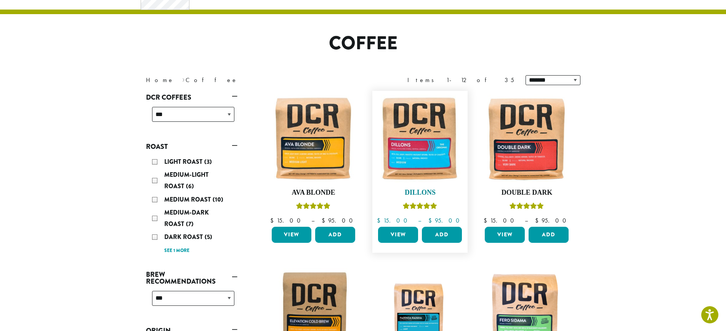 The height and width of the screenshot is (331, 726). What do you see at coordinates (420, 159) in the screenshot?
I see `a: DillonsRated 5.00 out of 5` at bounding box center [420, 159].